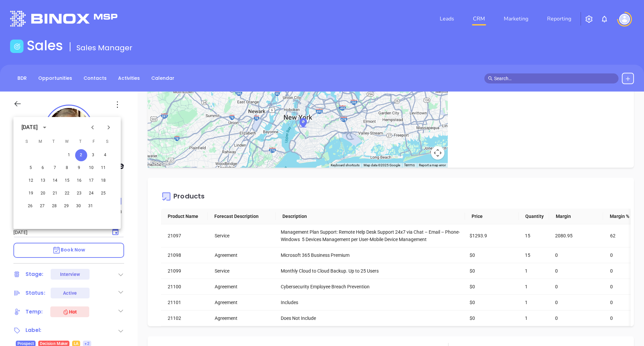  What do you see at coordinates (55, 180) in the screenshot?
I see `button: 14` at bounding box center [55, 180].